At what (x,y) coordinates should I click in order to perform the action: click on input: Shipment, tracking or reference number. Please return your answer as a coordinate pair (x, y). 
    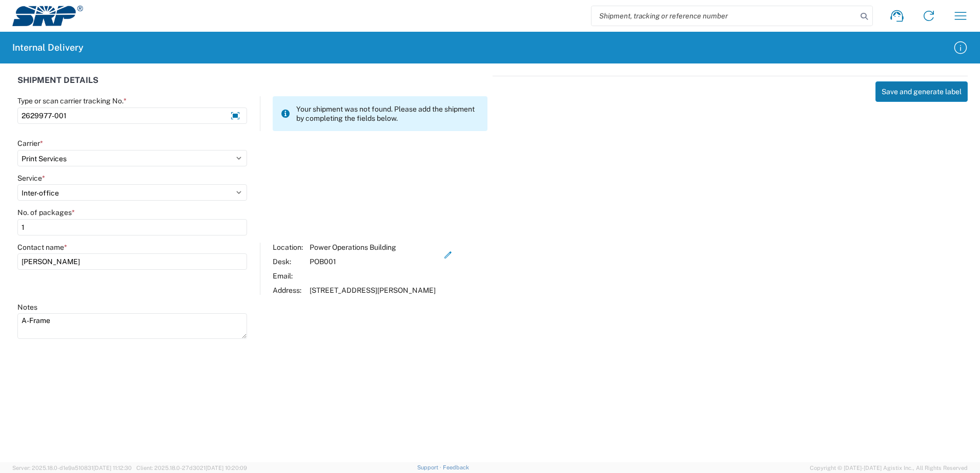
    Looking at the image, I should click on (724, 16).